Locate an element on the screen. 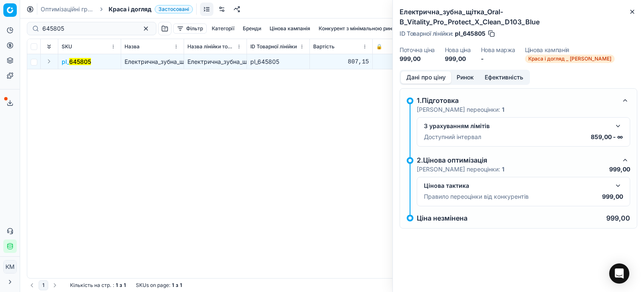 This screenshot has width=644, height=292. button: Дані про ціну is located at coordinates (426, 77).